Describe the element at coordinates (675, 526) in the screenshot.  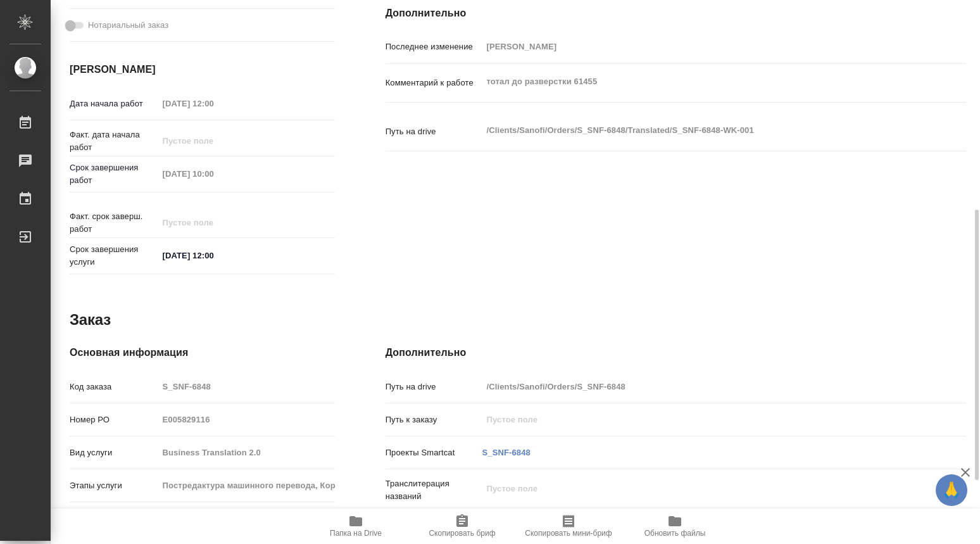
I see `button: Обновить файлы` at that location.